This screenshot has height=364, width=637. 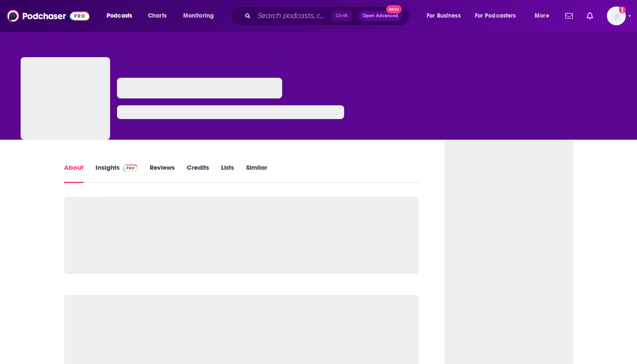 What do you see at coordinates (157, 16) in the screenshot?
I see `span: Charts` at bounding box center [157, 16].